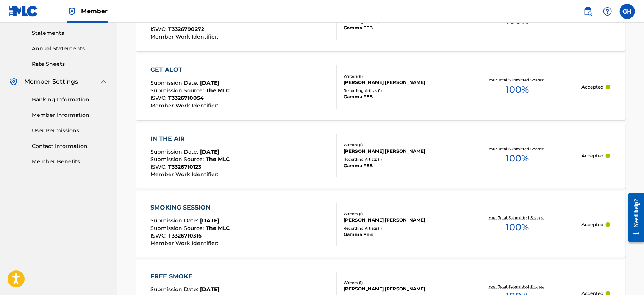 The width and height of the screenshot is (644, 295). I want to click on div: Need help?, so click(13, 26).